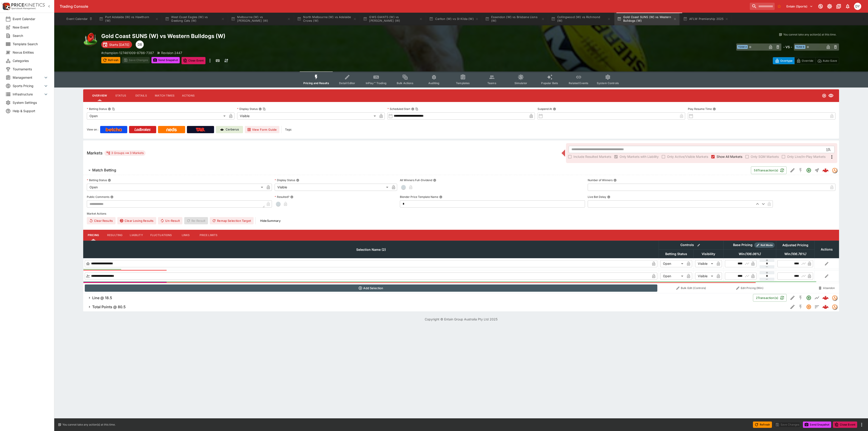 This screenshot has height=431, width=868. I want to click on button: Essendon (W) vs Brisbane Lions (W), so click(515, 19).